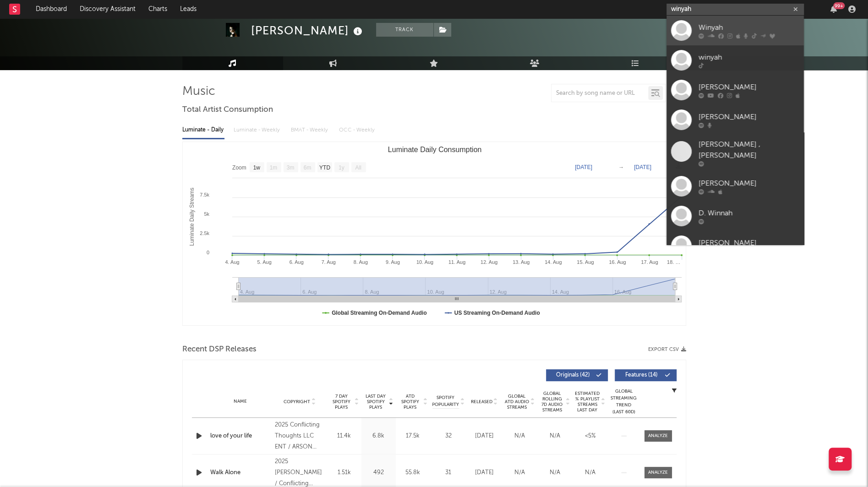  I want to click on span: Last Day Spotify Plays, so click(376, 402).